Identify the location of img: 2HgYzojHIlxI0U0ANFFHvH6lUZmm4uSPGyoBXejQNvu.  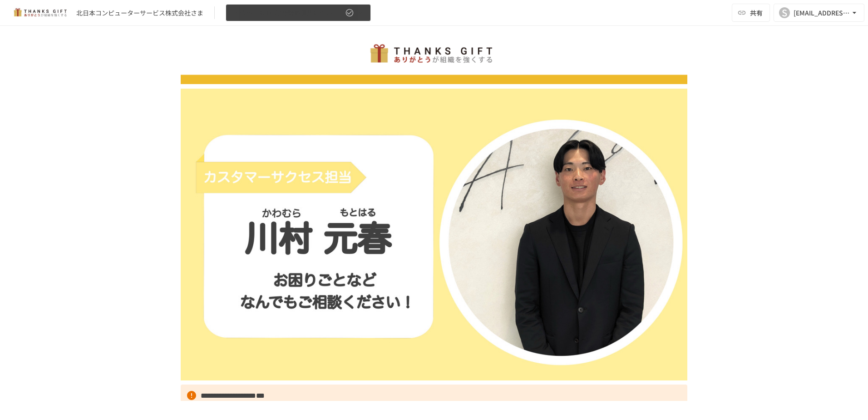
(434, 234).